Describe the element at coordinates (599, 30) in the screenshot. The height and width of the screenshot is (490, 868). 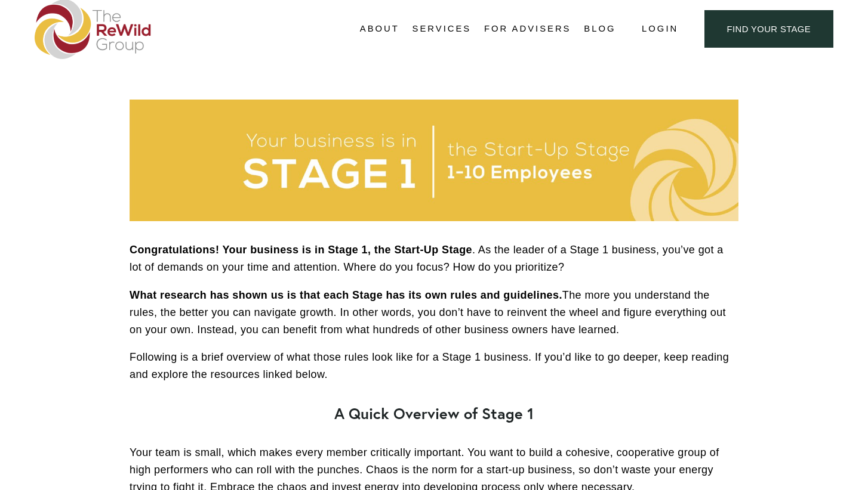
I see `a: Blog` at that location.